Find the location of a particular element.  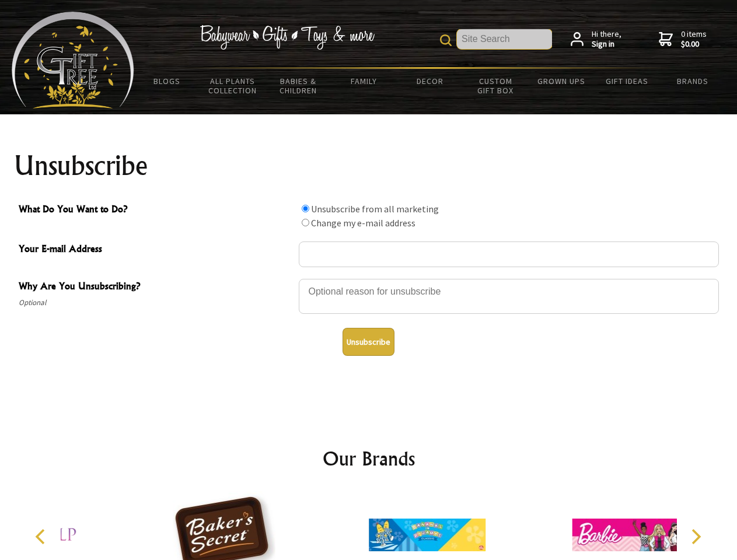

a: Decor is located at coordinates (430, 81).